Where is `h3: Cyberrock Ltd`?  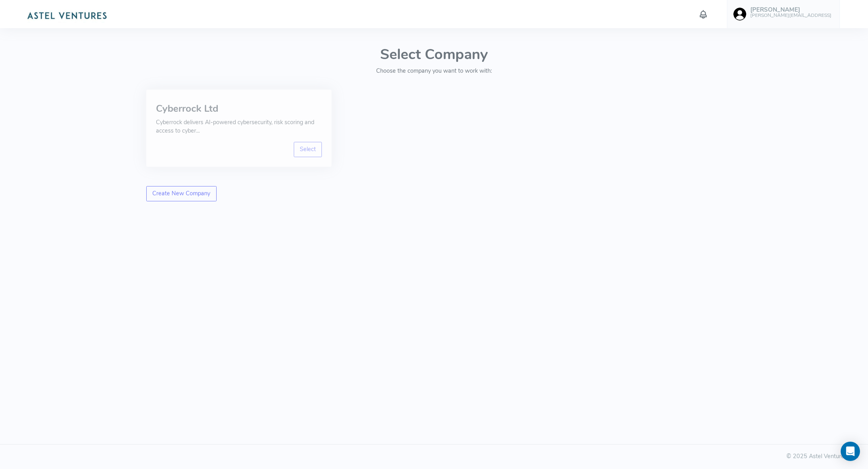
h3: Cyberrock Ltd is located at coordinates (239, 108).